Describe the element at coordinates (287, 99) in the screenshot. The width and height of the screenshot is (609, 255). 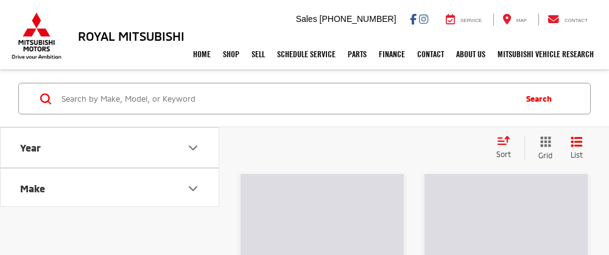
I see `form: Search by Make, Model, or Keyword` at that location.